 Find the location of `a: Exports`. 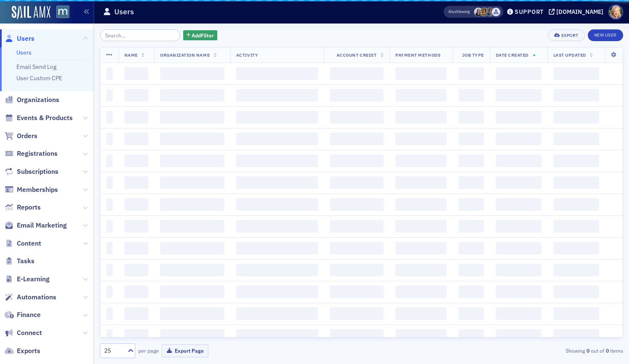

a: Exports is located at coordinates (23, 351).